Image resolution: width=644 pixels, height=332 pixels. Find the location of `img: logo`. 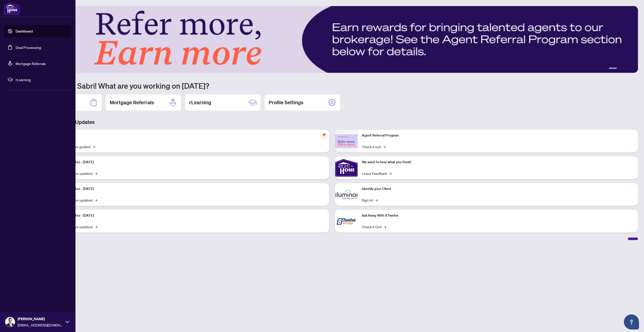

img: logo is located at coordinates (12, 8).